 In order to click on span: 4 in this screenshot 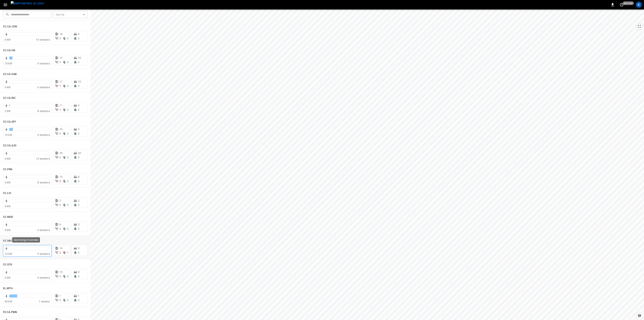, I will do `click(79, 105)`.